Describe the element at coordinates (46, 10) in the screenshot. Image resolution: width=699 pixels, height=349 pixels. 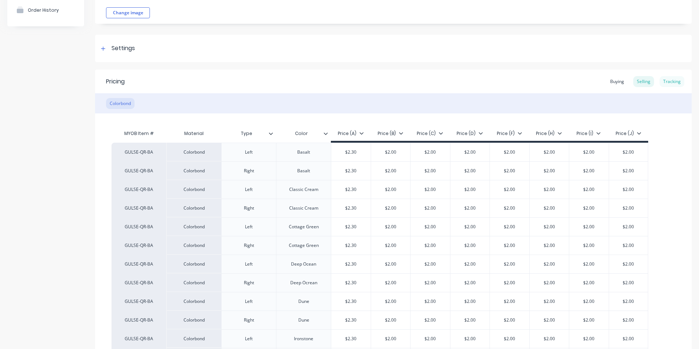
I see `button: Order History` at that location.